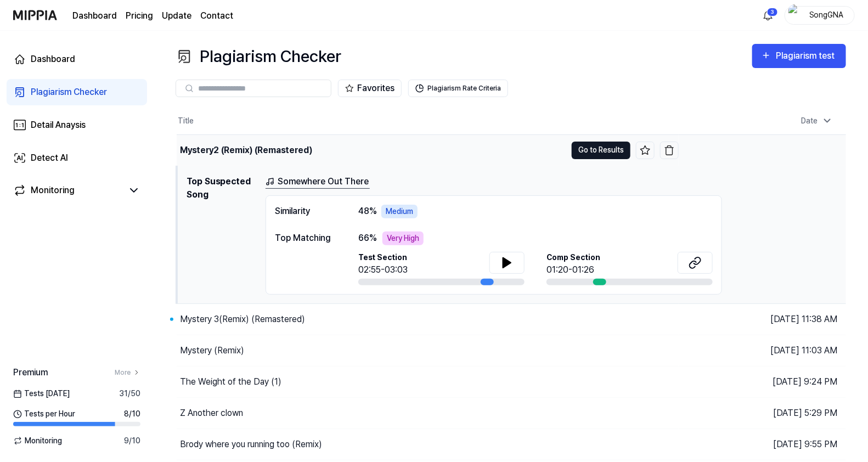 The image size is (868, 462). What do you see at coordinates (795, 15) in the screenshot?
I see `img: profile` at bounding box center [795, 15].